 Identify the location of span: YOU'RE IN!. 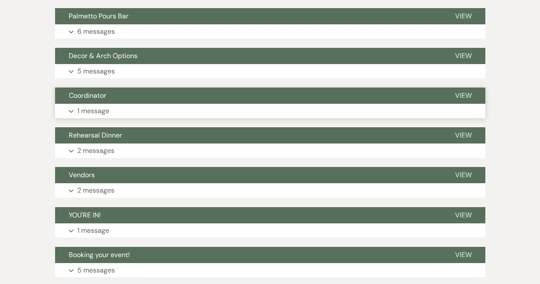
(85, 215).